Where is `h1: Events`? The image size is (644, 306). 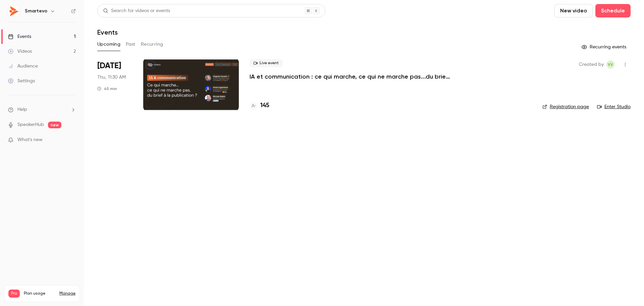 h1: Events is located at coordinates (107, 32).